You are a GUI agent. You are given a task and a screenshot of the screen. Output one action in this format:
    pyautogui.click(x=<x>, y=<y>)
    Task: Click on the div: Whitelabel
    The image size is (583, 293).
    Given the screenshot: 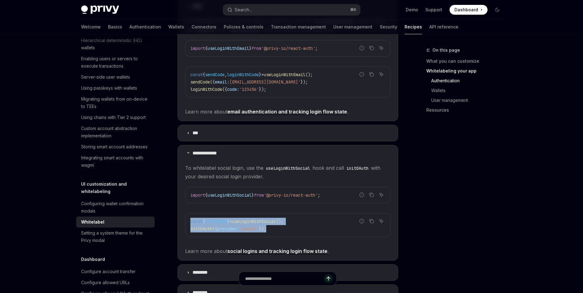 What is the action you would take?
    pyautogui.click(x=93, y=222)
    